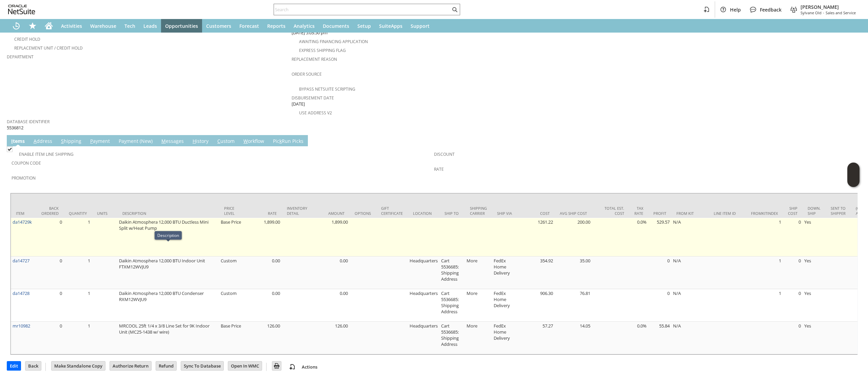 The height and width of the screenshot is (374, 868). What do you see at coordinates (288, 141) in the screenshot?
I see `a: PickRun Picks` at bounding box center [288, 141].